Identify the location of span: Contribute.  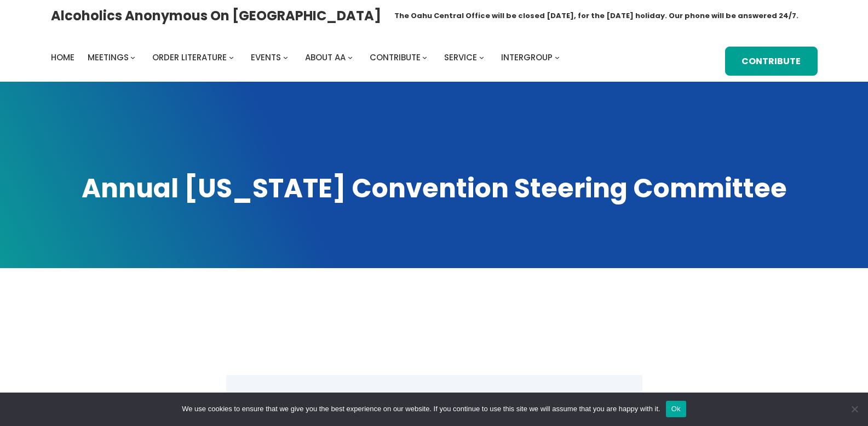
(395, 57).